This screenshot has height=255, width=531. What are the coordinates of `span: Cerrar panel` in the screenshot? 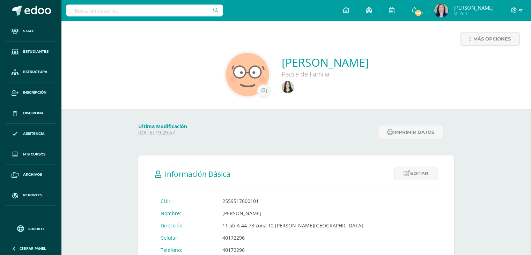 It's located at (33, 248).